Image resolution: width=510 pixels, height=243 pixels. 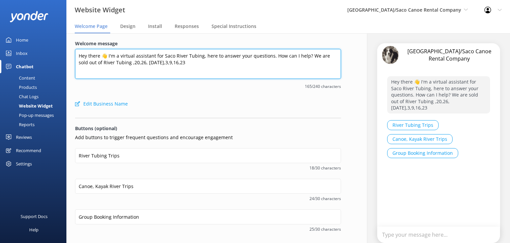 I want to click on h3: Website Widget, so click(x=100, y=10).